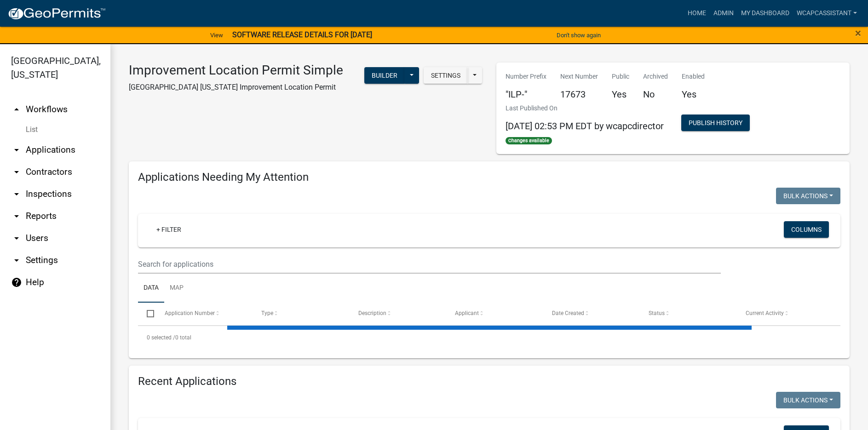 This screenshot has width=868, height=430. Describe the element at coordinates (147, 314) in the screenshot. I see `datatable-header-cell: Select` at that location.